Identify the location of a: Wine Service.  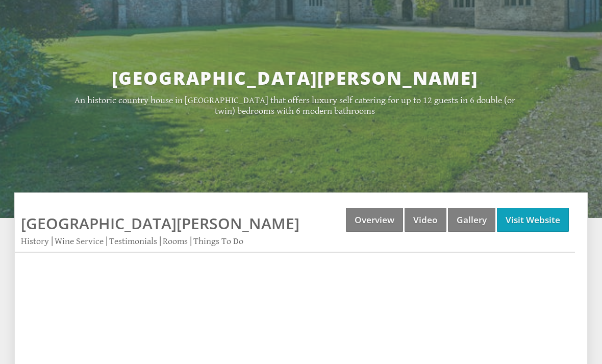
(79, 242).